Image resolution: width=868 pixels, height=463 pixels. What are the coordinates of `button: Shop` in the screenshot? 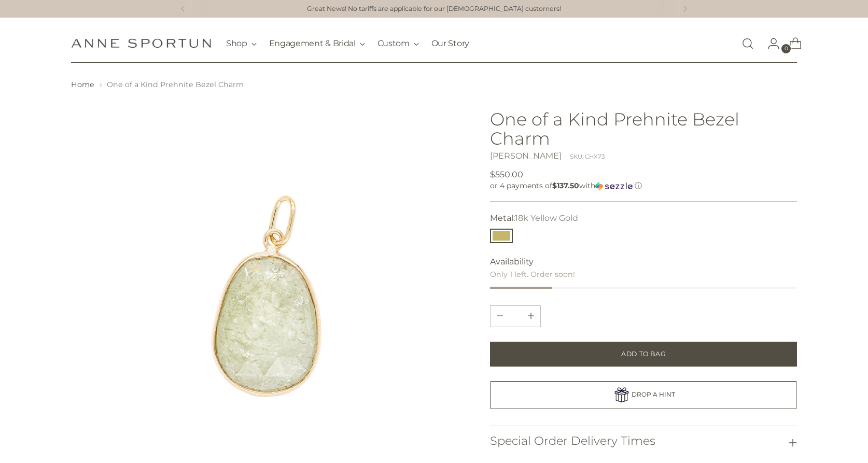 It's located at (241, 43).